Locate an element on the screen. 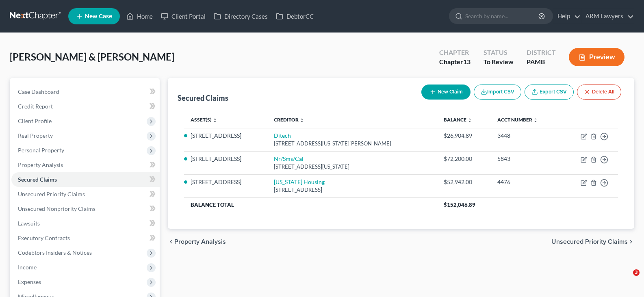 The height and width of the screenshot is (297, 644). a: Creditor unfold_more is located at coordinates (289, 120).